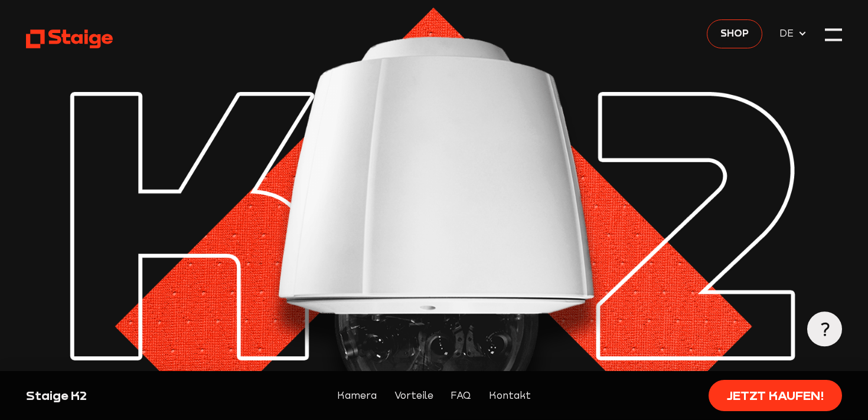 The height and width of the screenshot is (420, 868). Describe the element at coordinates (775, 395) in the screenshot. I see `a: Jetzt kaufen!` at that location.